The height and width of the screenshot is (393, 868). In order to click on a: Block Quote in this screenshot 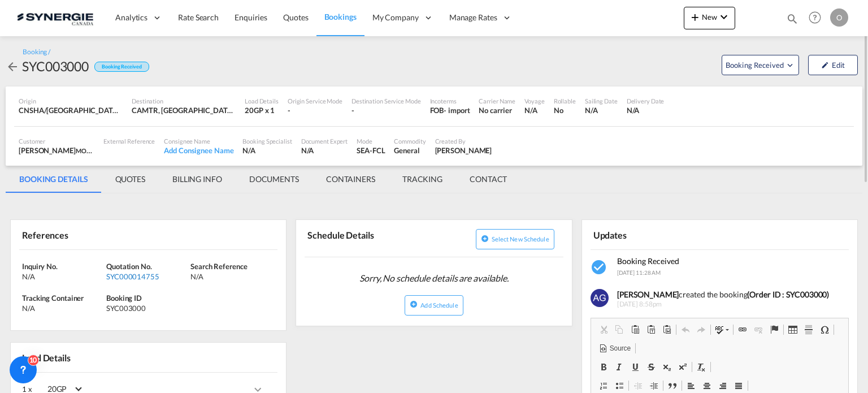, I will do `click(673, 386)`.